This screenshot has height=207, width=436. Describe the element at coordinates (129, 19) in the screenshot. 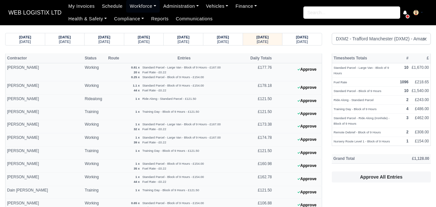

I see `a: Compliance` at that location.